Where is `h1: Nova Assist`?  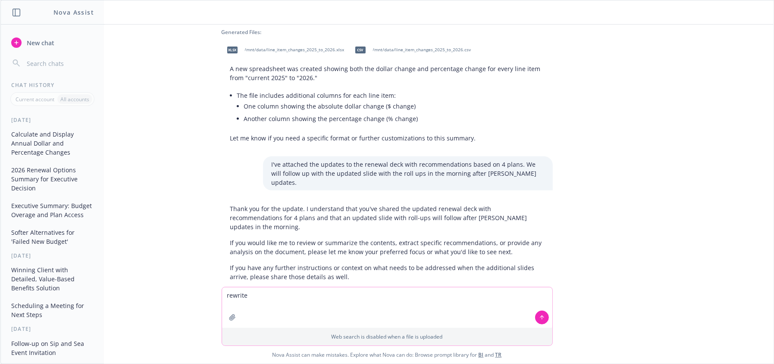
h1: Nova Assist is located at coordinates (74, 12).